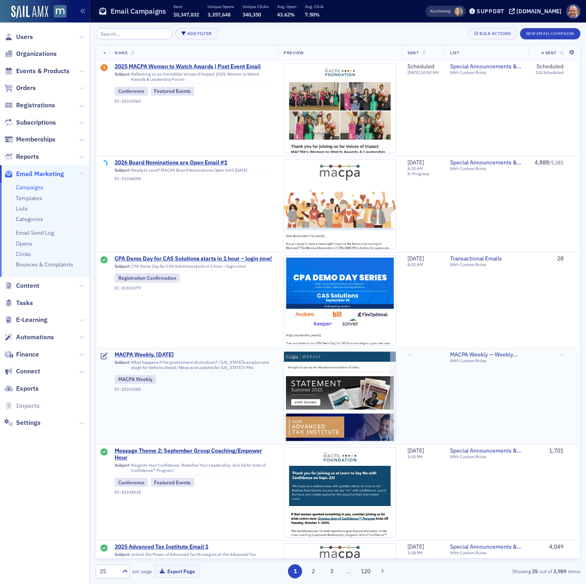 This screenshot has height=584, width=586. Describe the element at coordinates (30, 123) in the screenshot. I see `a: Subscriptions` at that location.